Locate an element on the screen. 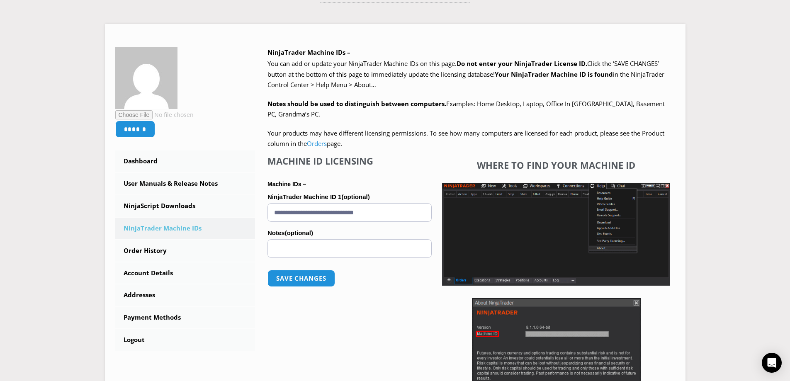 The image size is (790, 381). b: Do not enter your NinjaTrader License ID. is located at coordinates (521, 63).